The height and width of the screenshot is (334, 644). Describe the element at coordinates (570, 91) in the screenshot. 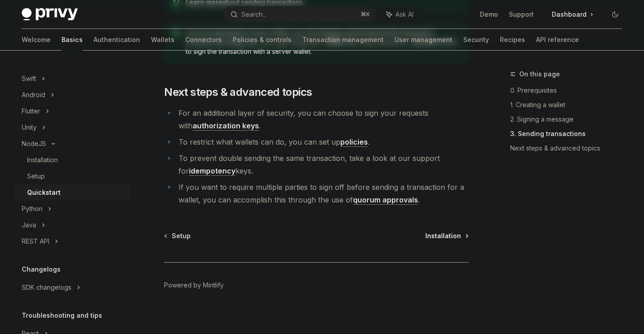

I see `a: 0. Prerequisites` at that location.